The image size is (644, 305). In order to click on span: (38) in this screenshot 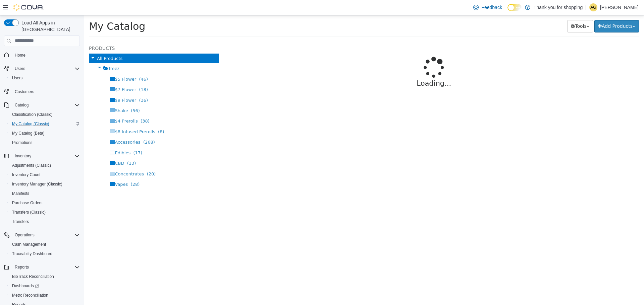, I will do `click(61, 106)`.